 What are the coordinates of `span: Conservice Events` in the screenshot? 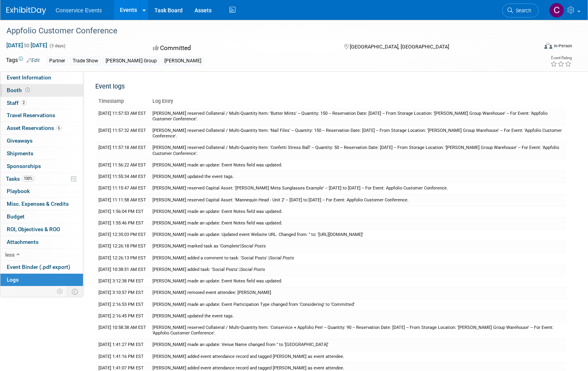 It's located at (79, 10).